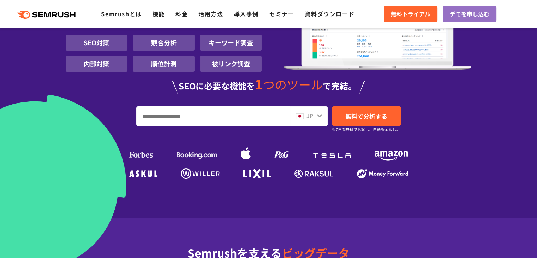 Image resolution: width=537 pixels, height=258 pixels. Describe the element at coordinates (121, 14) in the screenshot. I see `a: Semrushとは` at that location.